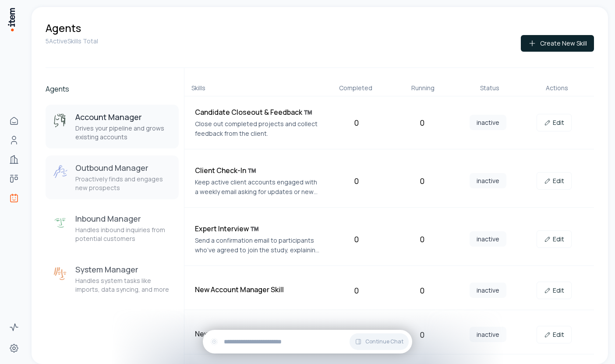 Image resolution: width=615 pixels, height=364 pixels. What do you see at coordinates (124, 117) in the screenshot?
I see `h3: Account Manager` at bounding box center [124, 117].